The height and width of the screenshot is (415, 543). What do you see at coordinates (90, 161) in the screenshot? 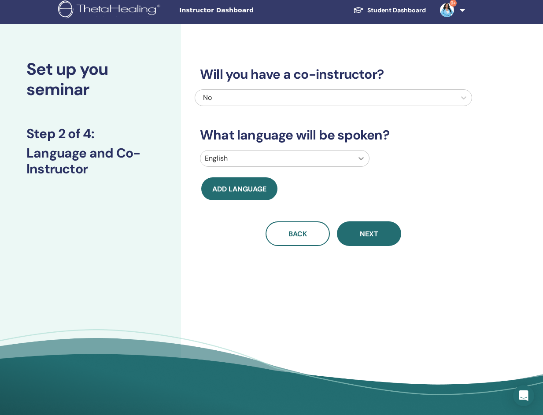
I see `h3: Language and Co-Instructor` at bounding box center [90, 161].